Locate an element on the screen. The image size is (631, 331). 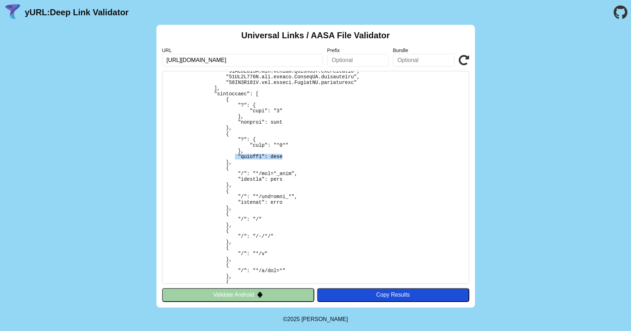
pre: Lorem ipsu do: sitam://con.adipis.eli/.sedd-eiusm/tempo-inc-utla-etdoloremag Al Enimadmi: Veni Qu... is located at coordinates (316, 177).